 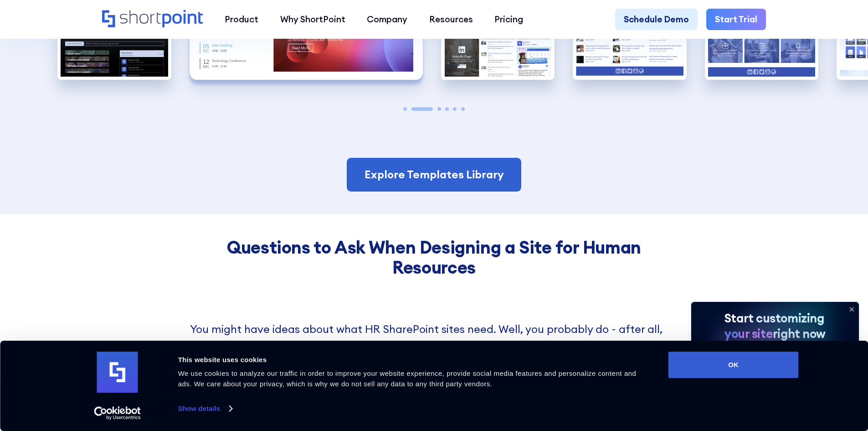 I want to click on img: logo, so click(x=118, y=372).